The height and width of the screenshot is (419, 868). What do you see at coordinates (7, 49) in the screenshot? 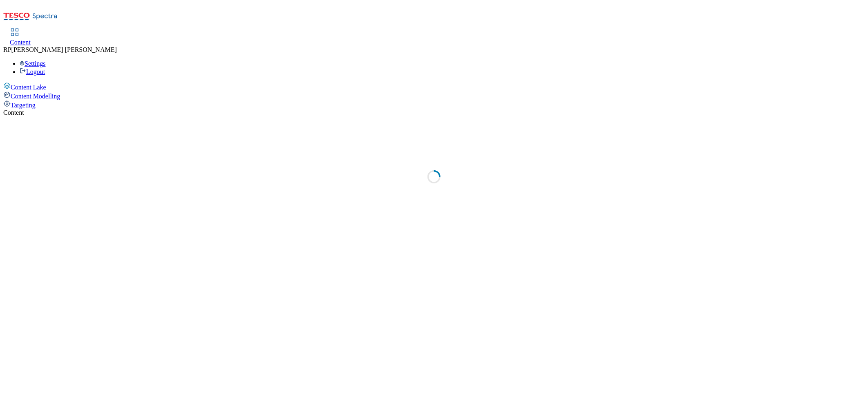
I see `span: RP` at bounding box center [7, 49].